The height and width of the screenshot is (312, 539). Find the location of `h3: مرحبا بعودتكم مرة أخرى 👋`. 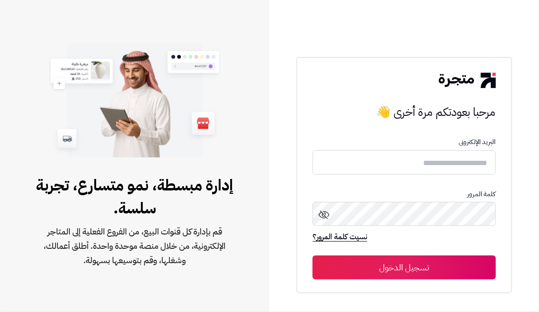

h3: مرحبا بعودتكم مرة أخرى 👋 is located at coordinates (404, 112).